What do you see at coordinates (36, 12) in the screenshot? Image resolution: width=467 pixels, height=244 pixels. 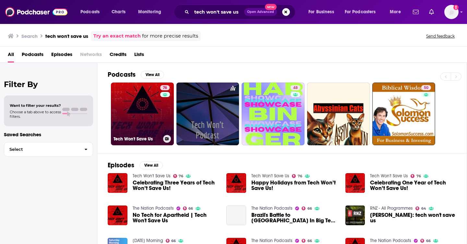 I see `a: Podchaser - Follow, Share and Rate Podcasts` at bounding box center [36, 12].